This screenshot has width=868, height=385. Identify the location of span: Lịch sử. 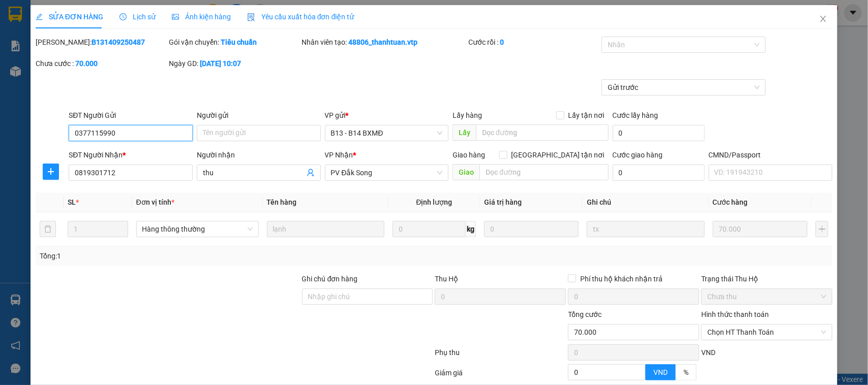
(137, 17).